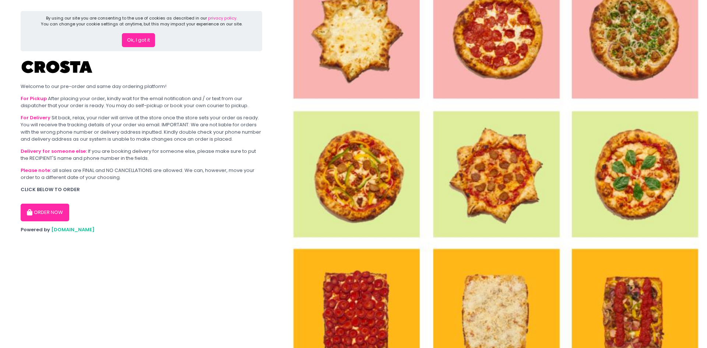  I want to click on div: If you are booking delivery for someone else, please make sure to put the RECIPIENT'S name and ph..., so click(141, 155).